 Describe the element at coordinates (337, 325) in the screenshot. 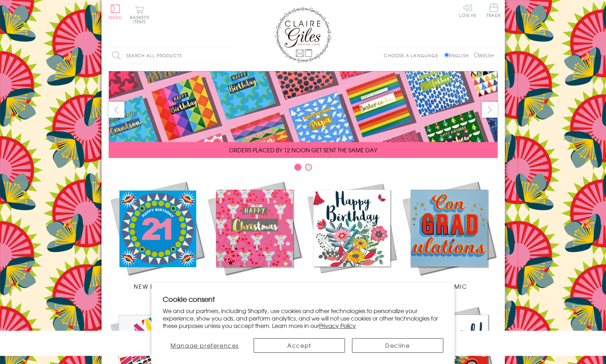

I see `a: Privacy Policy` at that location.